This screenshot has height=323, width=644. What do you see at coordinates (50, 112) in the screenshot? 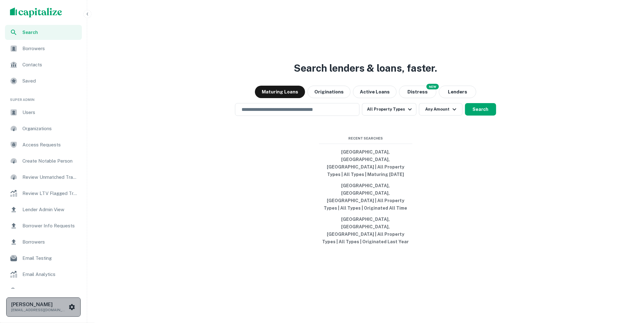
I see `span: Users` at bounding box center [50, 112].